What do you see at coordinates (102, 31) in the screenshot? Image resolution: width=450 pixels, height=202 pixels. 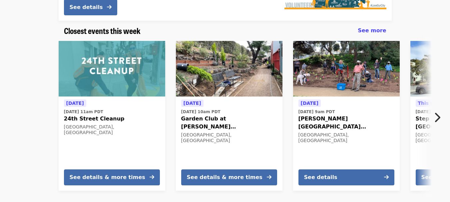 I see `a: Closest events this week` at bounding box center [102, 31].